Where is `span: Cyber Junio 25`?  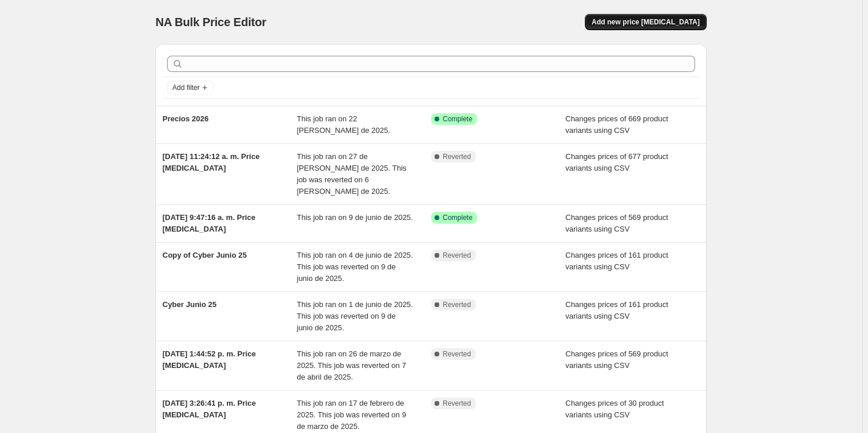 span: Cyber Junio 25 is located at coordinates (189, 304).